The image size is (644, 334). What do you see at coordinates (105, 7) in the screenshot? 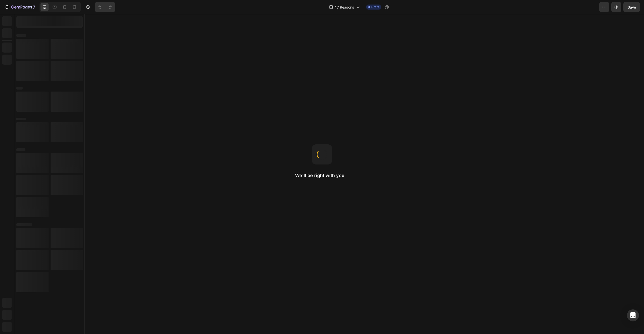
I see `div: Undo/Redo` at bounding box center [105, 7].